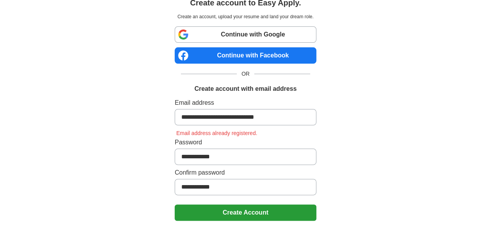 This screenshot has height=227, width=491. What do you see at coordinates (245, 213) in the screenshot?
I see `button: Create Account` at bounding box center [245, 213].